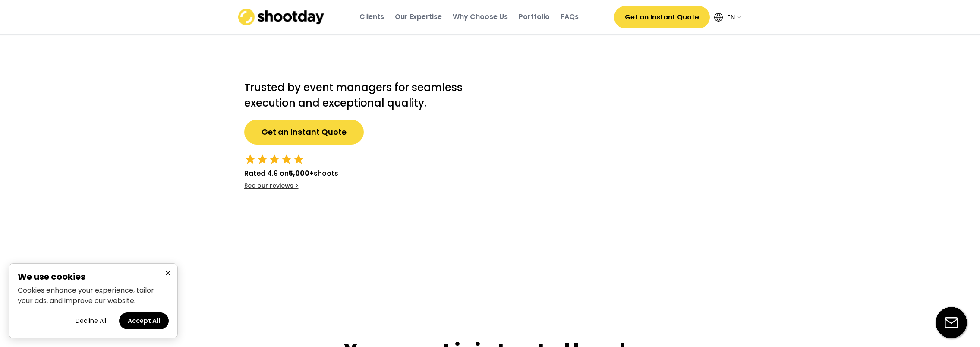 Image resolution: width=980 pixels, height=347 pixels. Describe the element at coordinates (481, 17) in the screenshot. I see `div: Why Choose Us` at that location.